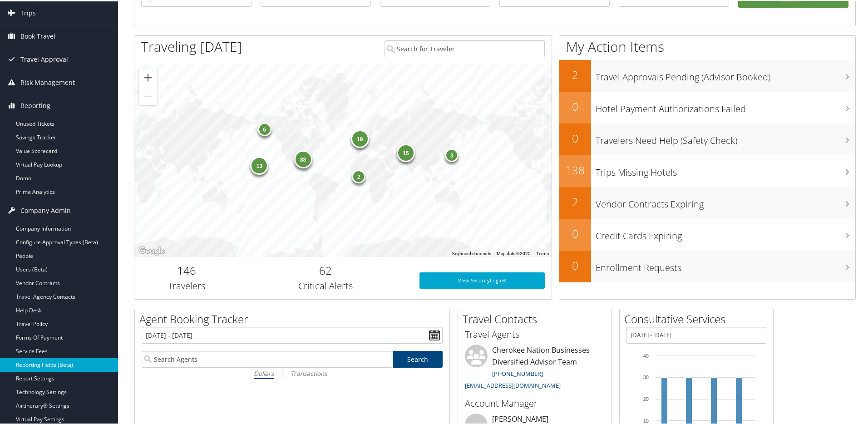 This screenshot has width=868, height=424. Describe the element at coordinates (187, 285) in the screenshot. I see `h3: Travelers` at that location.